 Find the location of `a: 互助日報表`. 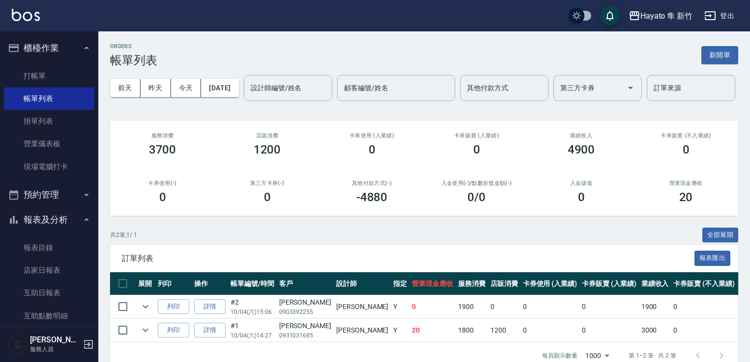

a: 互助日報表 is located at coordinates (49, 293).